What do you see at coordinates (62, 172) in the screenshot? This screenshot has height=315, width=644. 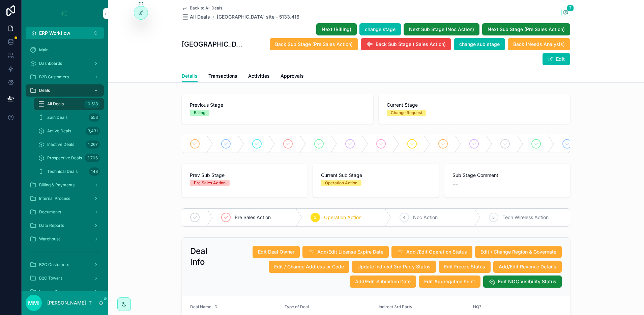 I see `span: Technical Deals` at bounding box center [62, 172].